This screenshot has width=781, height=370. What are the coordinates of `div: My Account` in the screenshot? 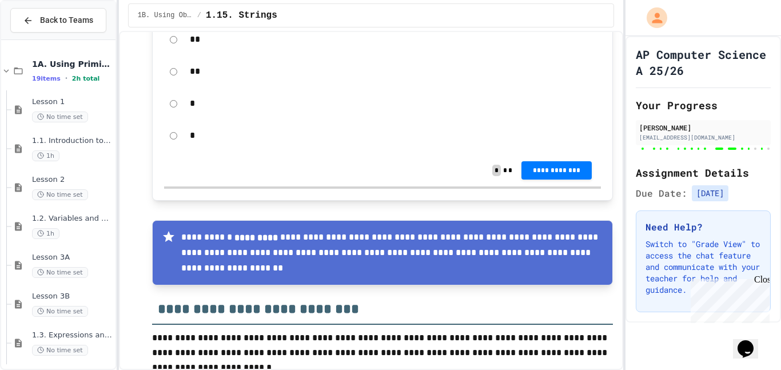 It's located at (652, 18).